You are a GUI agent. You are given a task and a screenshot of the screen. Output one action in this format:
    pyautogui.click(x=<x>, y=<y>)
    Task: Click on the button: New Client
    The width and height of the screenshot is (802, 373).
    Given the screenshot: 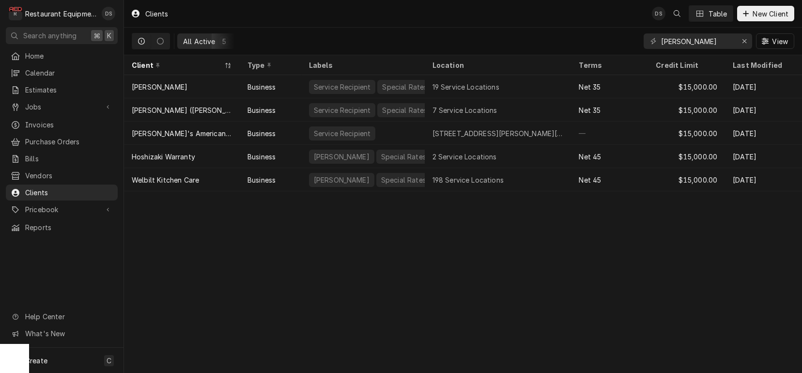 What is the action you would take?
    pyautogui.click(x=766, y=14)
    